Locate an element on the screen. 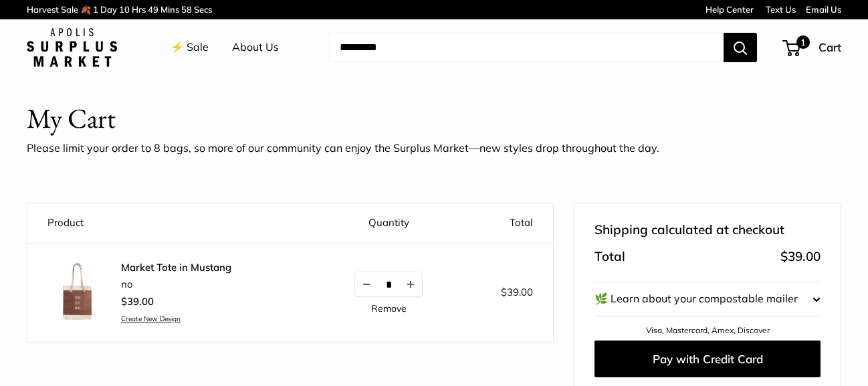 The height and width of the screenshot is (386, 868). th: Total is located at coordinates (506, 223).